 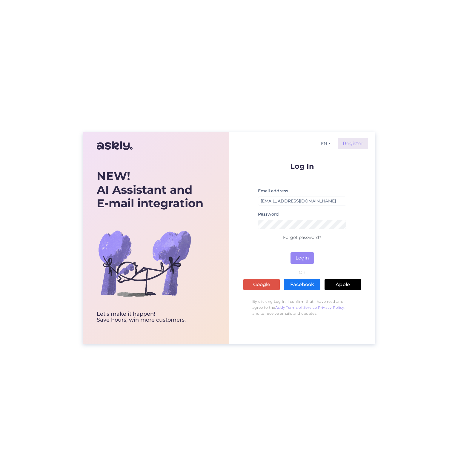 I want to click on button: Login, so click(x=302, y=258).